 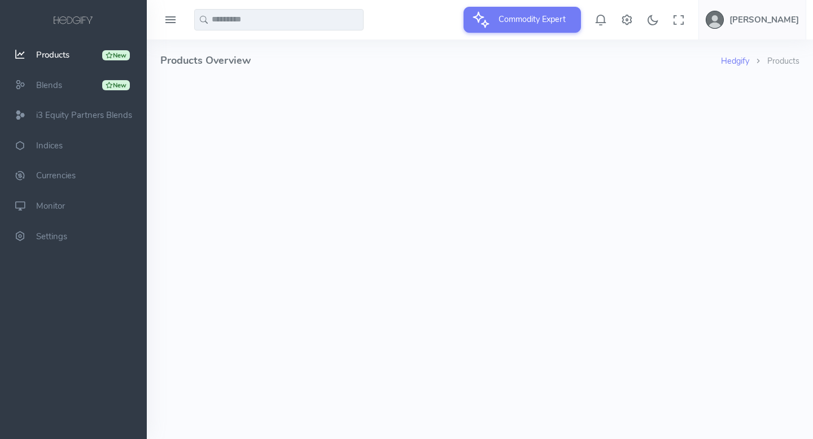 What do you see at coordinates (735, 61) in the screenshot?
I see `a: Hedgify` at bounding box center [735, 61].